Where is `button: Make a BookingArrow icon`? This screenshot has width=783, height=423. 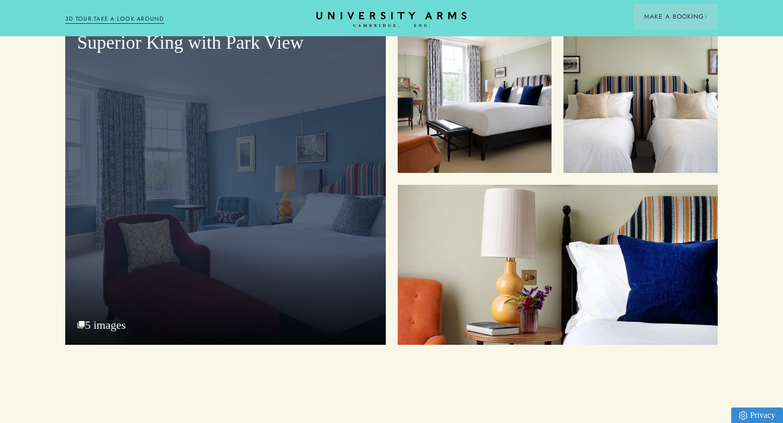
button: Make a BookingArrow icon is located at coordinates (676, 17).